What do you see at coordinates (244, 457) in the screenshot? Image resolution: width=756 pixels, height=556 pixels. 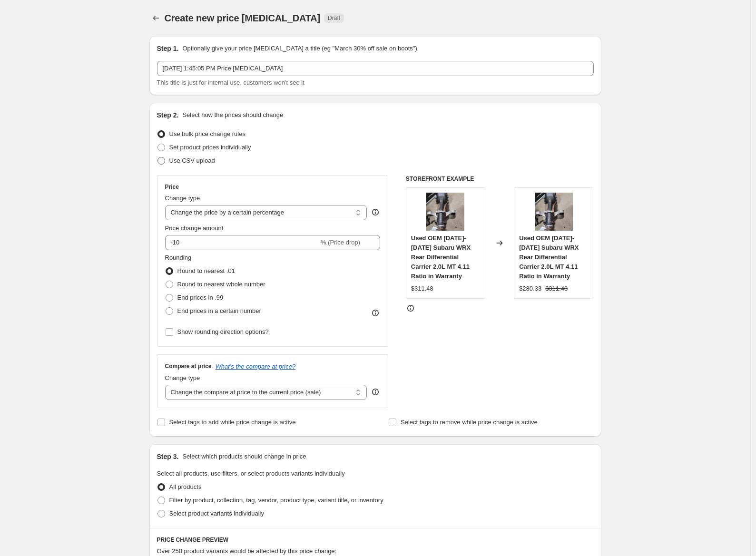 I see `p: Select which products should change in price` at bounding box center [244, 457].